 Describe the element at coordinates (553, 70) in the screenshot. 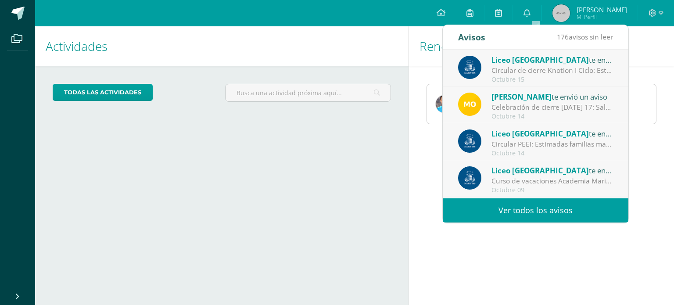

I see `div: Circular de cierre Knotion I Ciclo: Estimadas familias maristas les compartimos la circular de ci...` at that location.